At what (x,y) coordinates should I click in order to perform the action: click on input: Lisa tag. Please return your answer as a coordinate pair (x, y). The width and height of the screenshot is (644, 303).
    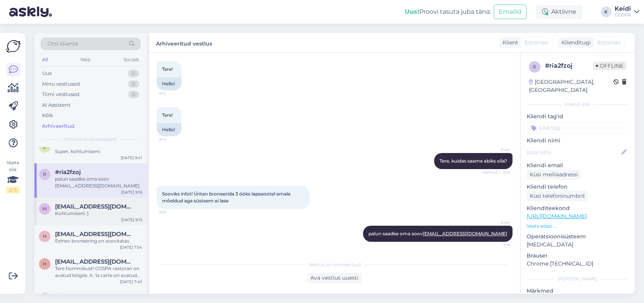
    Looking at the image, I should click on (577, 128).